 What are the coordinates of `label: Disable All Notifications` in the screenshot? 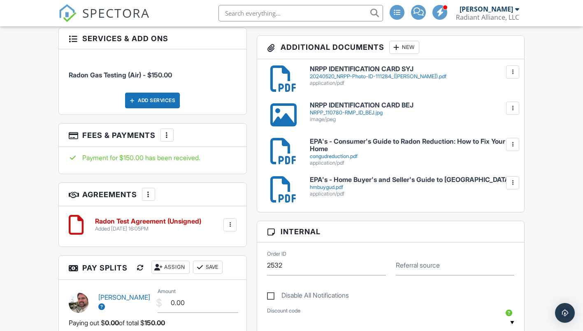 It's located at (308, 296).